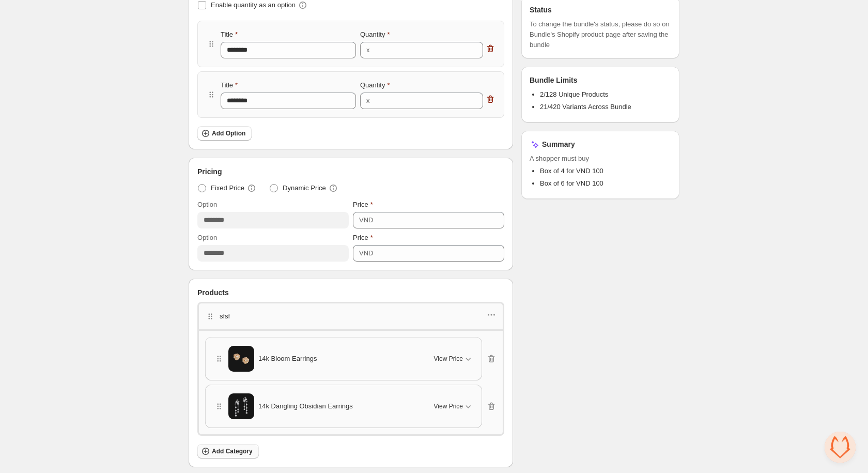 This screenshot has height=473, width=868. What do you see at coordinates (600, 34) in the screenshot?
I see `span: To change the bundle's status, please do so on Bundle's Shopify product page after saving the bundle` at bounding box center [600, 34].